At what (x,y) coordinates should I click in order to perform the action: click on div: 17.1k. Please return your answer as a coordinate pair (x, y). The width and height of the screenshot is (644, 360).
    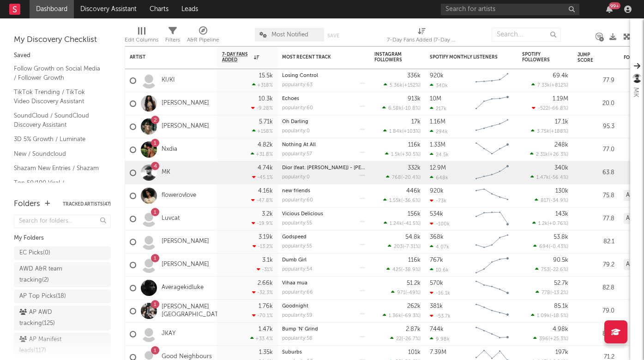
    Looking at the image, I should click on (561, 122).